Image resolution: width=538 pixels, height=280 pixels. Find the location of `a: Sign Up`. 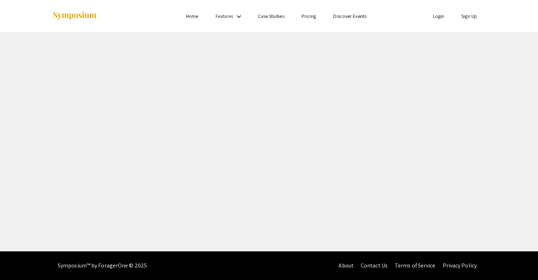

a: Sign Up is located at coordinates (469, 16).